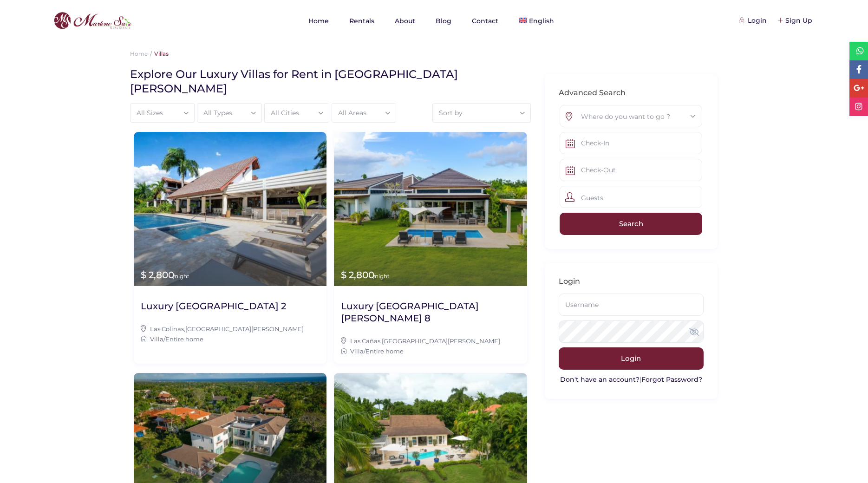  Describe the element at coordinates (163, 113) in the screenshot. I see `div: All Sizes` at that location.